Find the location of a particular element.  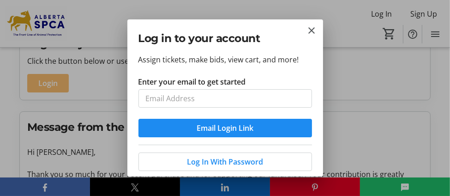

label: Enter your email to get started is located at coordinates (192, 82).